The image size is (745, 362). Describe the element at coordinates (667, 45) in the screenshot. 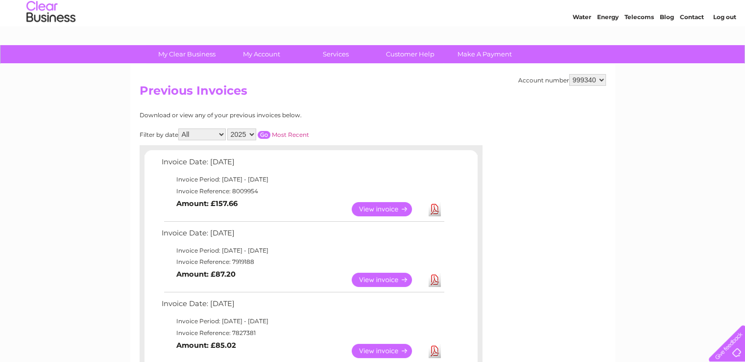

I see `a: Blog` at that location.